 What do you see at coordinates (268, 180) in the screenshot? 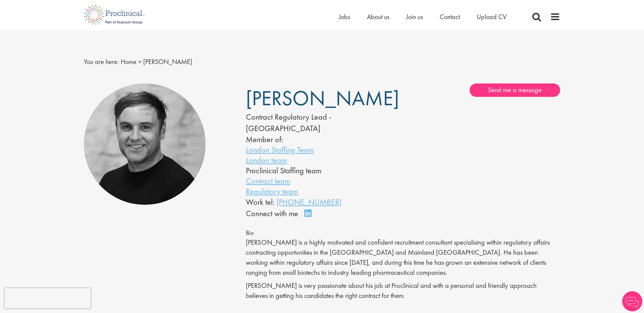
I see `a: Contract team` at bounding box center [268, 180].